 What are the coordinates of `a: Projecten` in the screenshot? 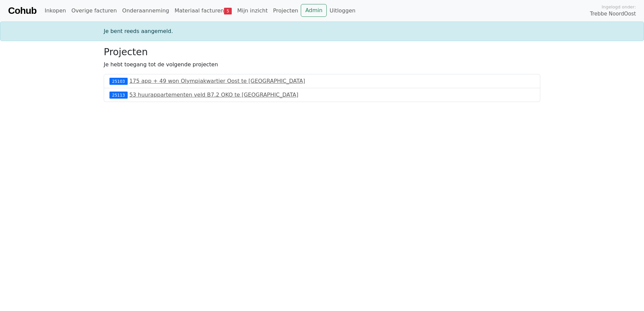 It's located at (286, 11).